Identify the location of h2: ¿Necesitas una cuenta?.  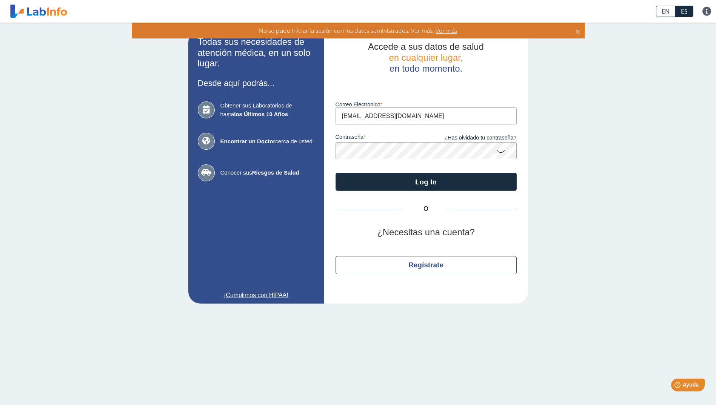
(426, 232).